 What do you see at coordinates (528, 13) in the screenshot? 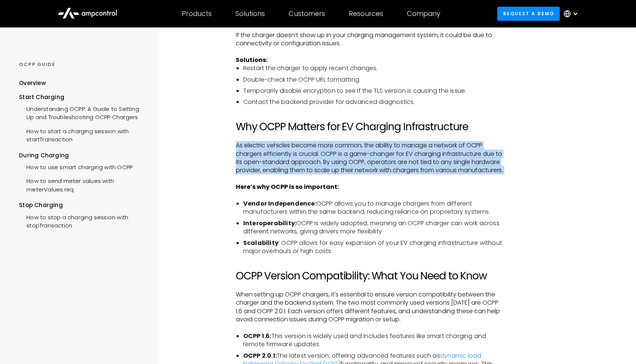
I see `a: Request a demo` at bounding box center [528, 13].